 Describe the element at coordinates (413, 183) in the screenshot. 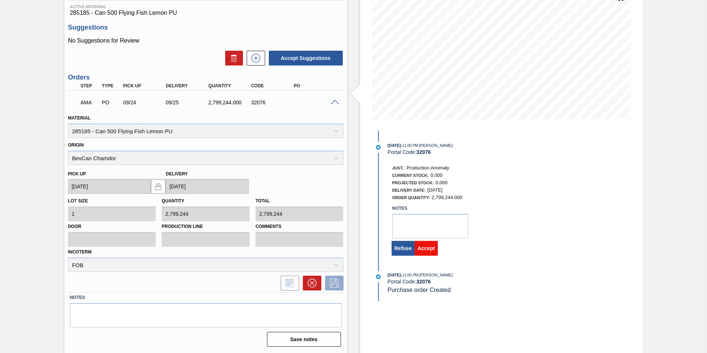

I see `span: Projected Stock:` at that location.